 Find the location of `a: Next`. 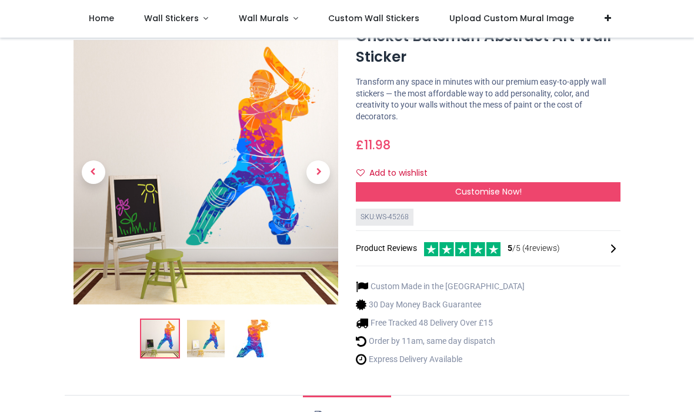

a: Next is located at coordinates (319, 172).